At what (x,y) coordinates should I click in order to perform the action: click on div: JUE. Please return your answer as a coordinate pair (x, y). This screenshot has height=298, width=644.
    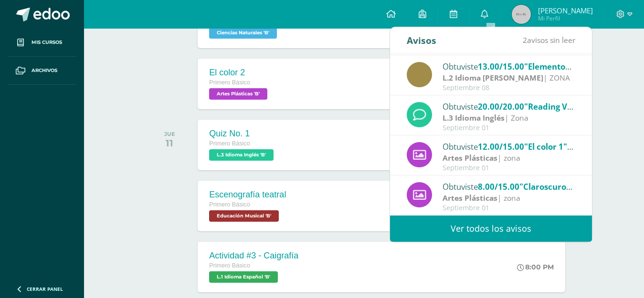
    Looking at the image, I should click on (169, 134).